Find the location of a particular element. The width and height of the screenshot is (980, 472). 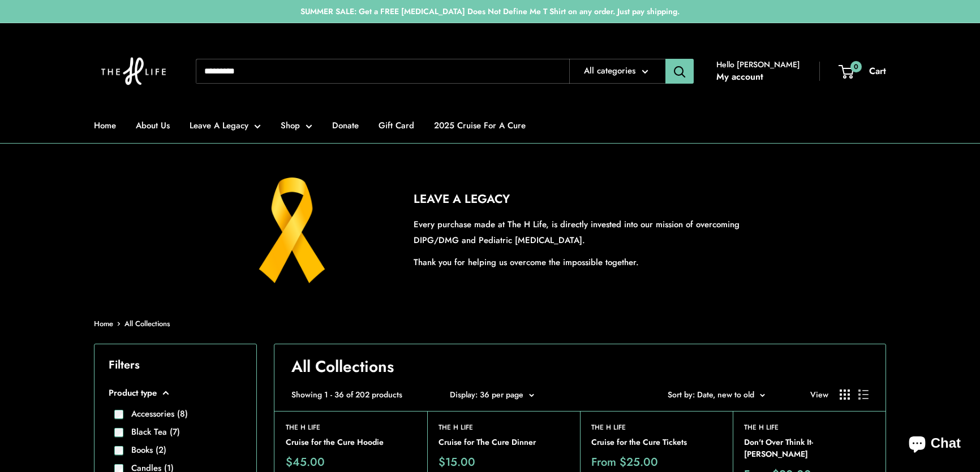

a: Donate is located at coordinates (345, 126).